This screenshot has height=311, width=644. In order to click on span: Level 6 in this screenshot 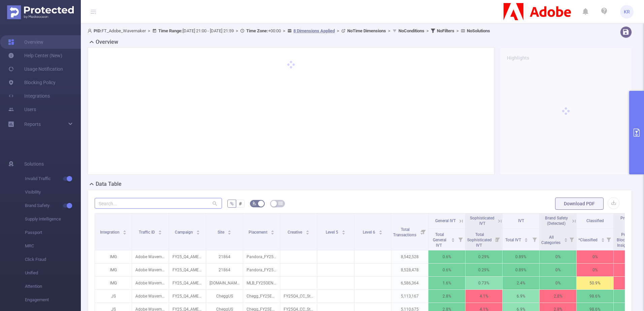, I will do `click(370, 232)`.